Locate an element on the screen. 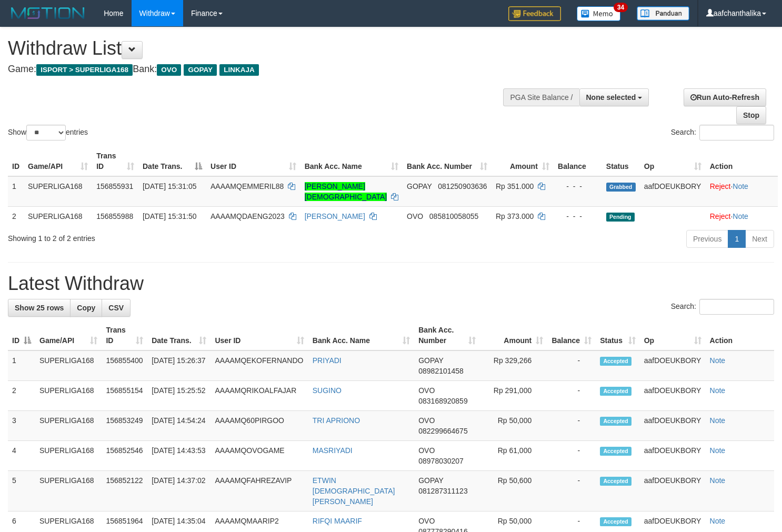  th: ID: activate to sort column descending is located at coordinates (21, 335).